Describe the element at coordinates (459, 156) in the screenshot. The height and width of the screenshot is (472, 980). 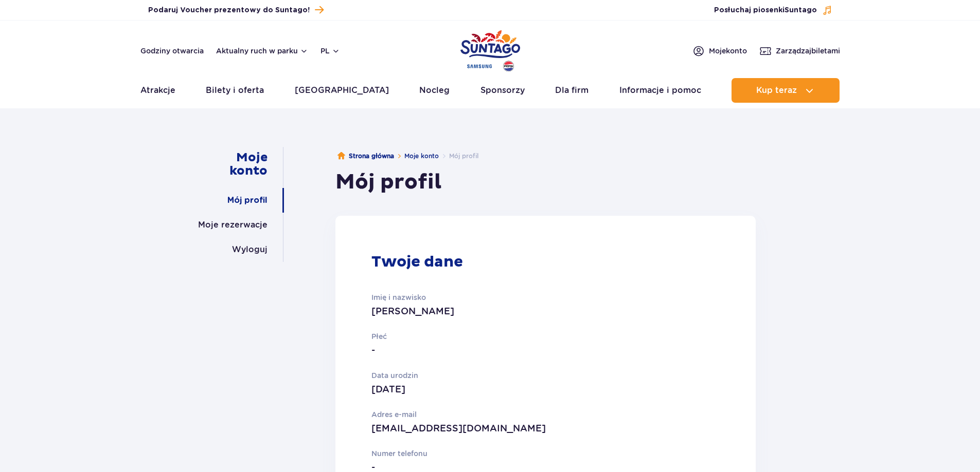
I see `li: Mój profil` at that location.